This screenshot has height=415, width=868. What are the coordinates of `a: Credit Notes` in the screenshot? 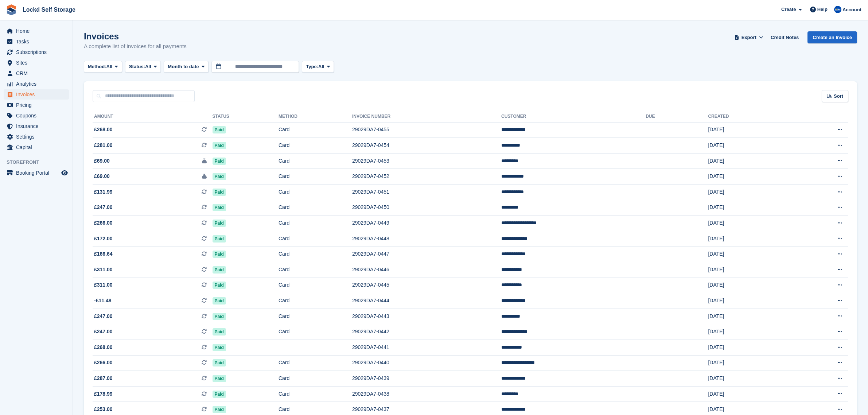 It's located at (784, 37).